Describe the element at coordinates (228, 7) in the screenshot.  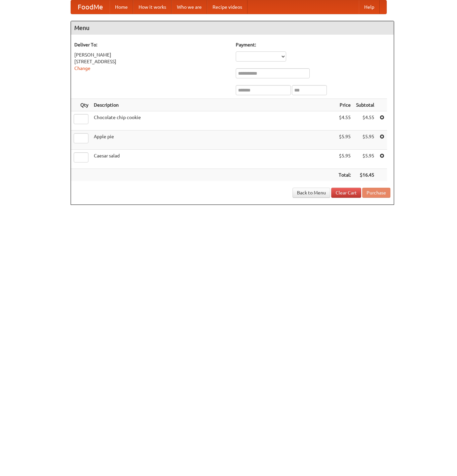
I see `a: Recipe videos` at that location.